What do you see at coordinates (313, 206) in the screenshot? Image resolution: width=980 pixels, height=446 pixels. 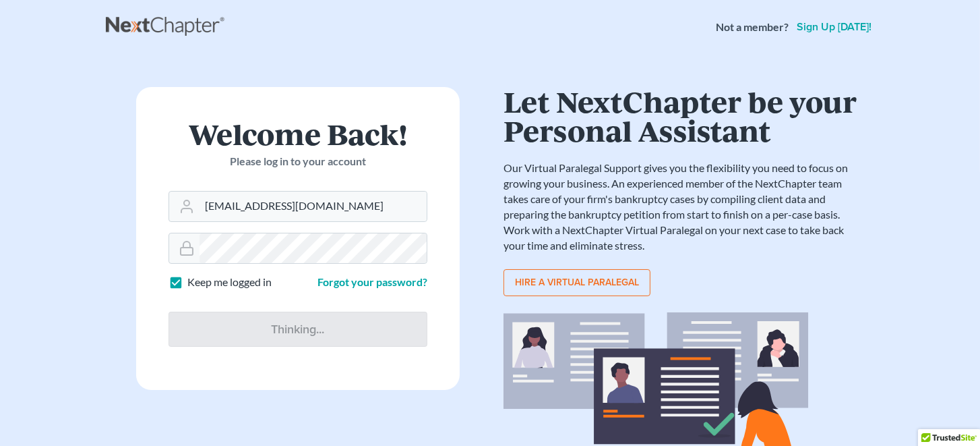 I see `input: Email Address` at bounding box center [313, 206].